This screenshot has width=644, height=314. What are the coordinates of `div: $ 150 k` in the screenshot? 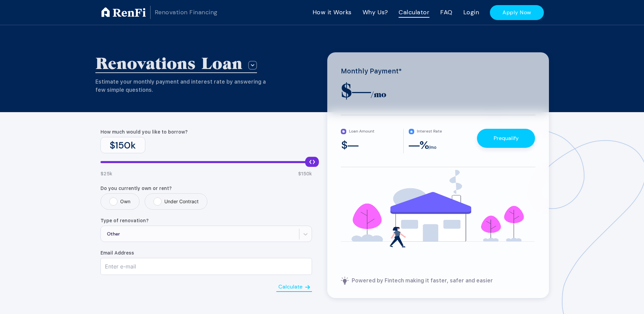 It's located at (123, 145).